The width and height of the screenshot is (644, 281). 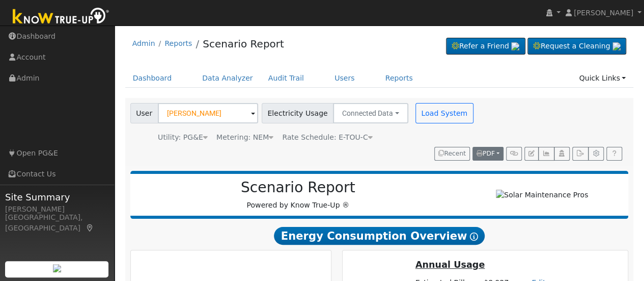 I want to click on button: Load System, so click(x=444, y=113).